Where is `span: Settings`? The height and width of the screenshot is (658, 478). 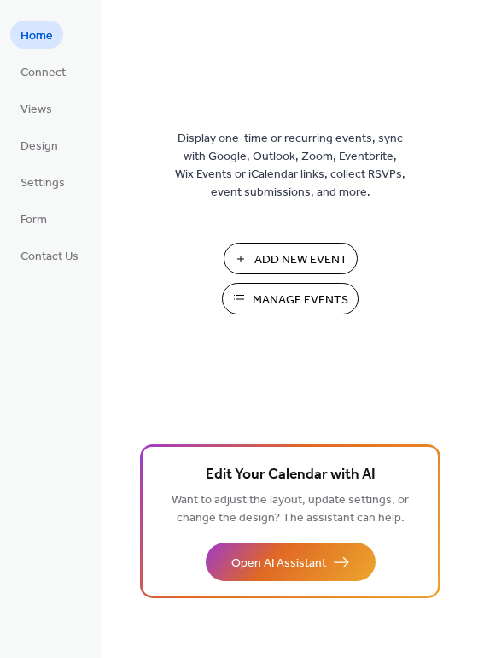
span: Settings is located at coordinates (43, 183).